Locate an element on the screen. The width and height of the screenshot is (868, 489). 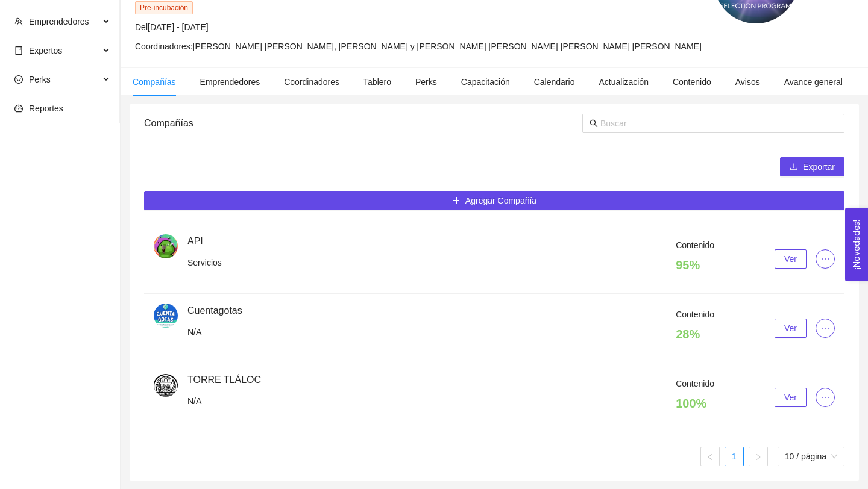
img: 1750273148295-Captura%20de%20pantalla%202025-06-18%20a%20la(s)%2012.58.54%E2%80%AFp.m..png is located at coordinates (166, 315).